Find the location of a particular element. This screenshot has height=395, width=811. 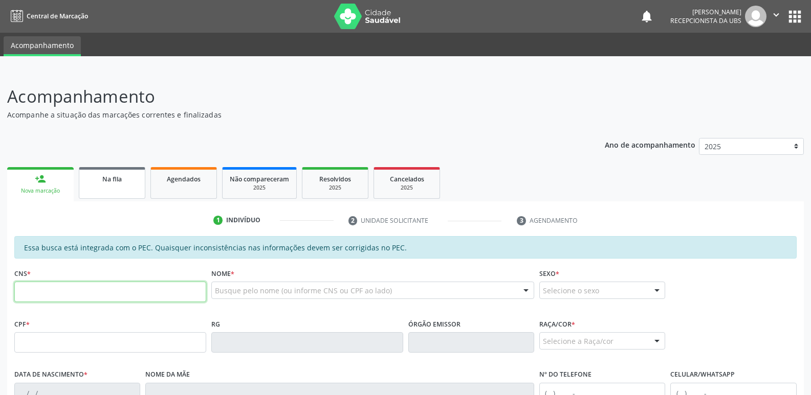

label: CPF is located at coordinates (22, 324).